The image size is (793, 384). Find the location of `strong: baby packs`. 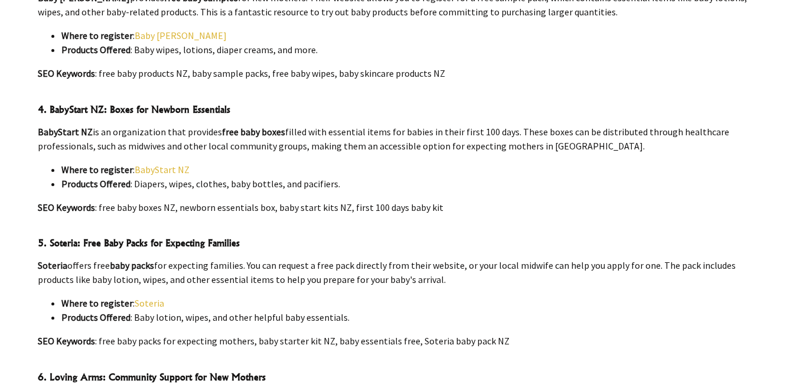

strong: baby packs is located at coordinates (132, 265).